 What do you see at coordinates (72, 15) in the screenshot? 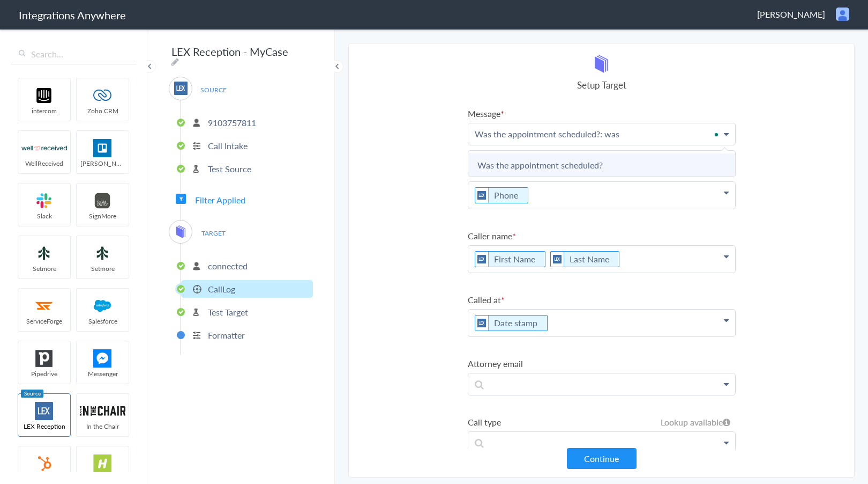
I see `h1: Integrations Anywhere` at bounding box center [72, 15].